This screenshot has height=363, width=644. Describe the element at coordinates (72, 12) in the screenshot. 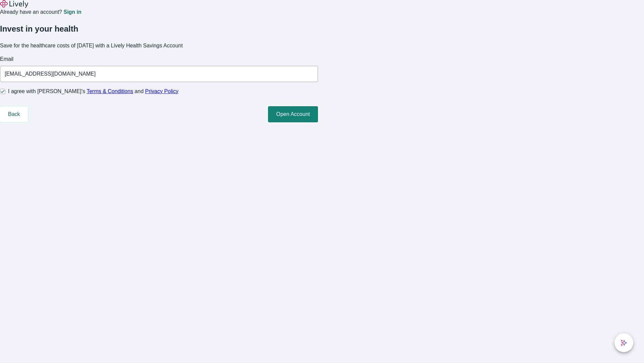

I see `div: Sign in` at that location.